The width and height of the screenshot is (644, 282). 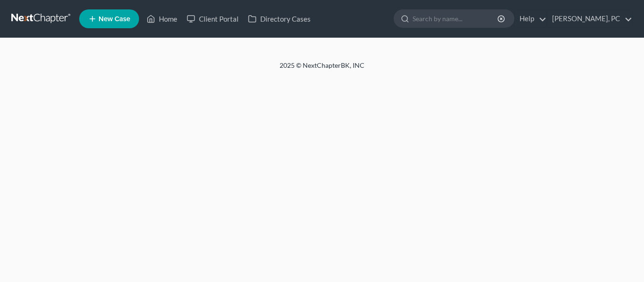 What do you see at coordinates (213, 19) in the screenshot?
I see `a: Client Portal` at bounding box center [213, 19].